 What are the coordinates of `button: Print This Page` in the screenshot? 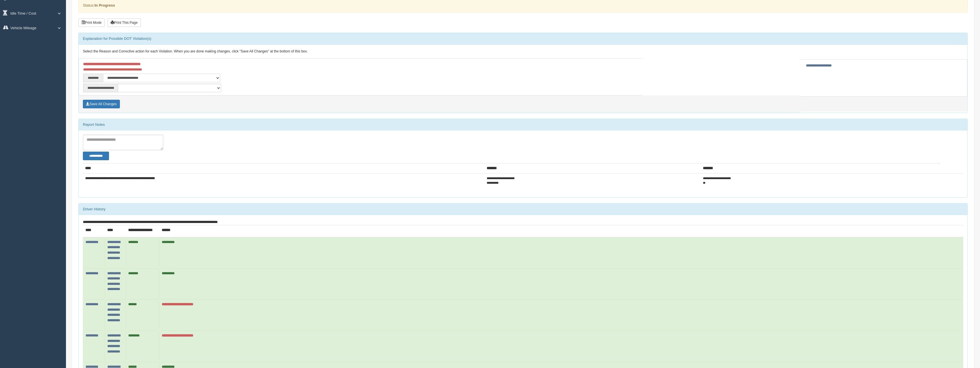 It's located at (125, 23).